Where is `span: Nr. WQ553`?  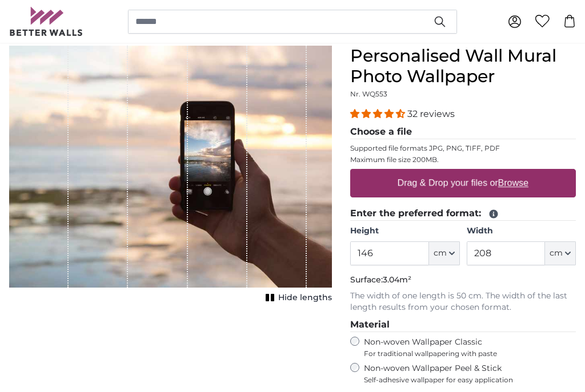
span: Nr. WQ553 is located at coordinates (368, 94).